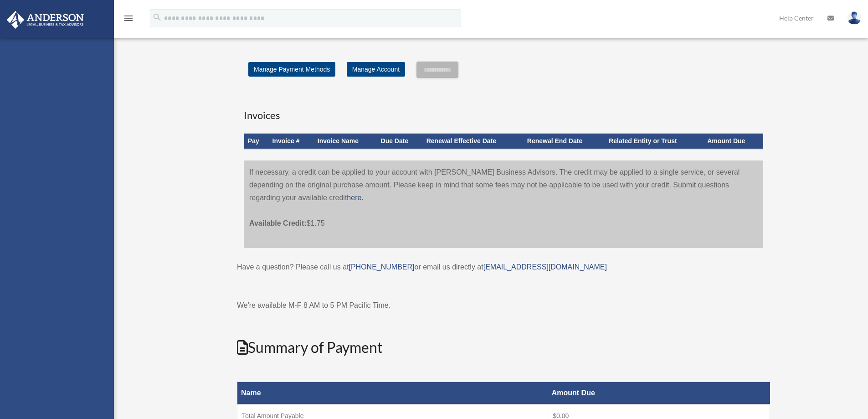 The height and width of the screenshot is (419, 868). I want to click on th: Renewal End Date, so click(565, 141).